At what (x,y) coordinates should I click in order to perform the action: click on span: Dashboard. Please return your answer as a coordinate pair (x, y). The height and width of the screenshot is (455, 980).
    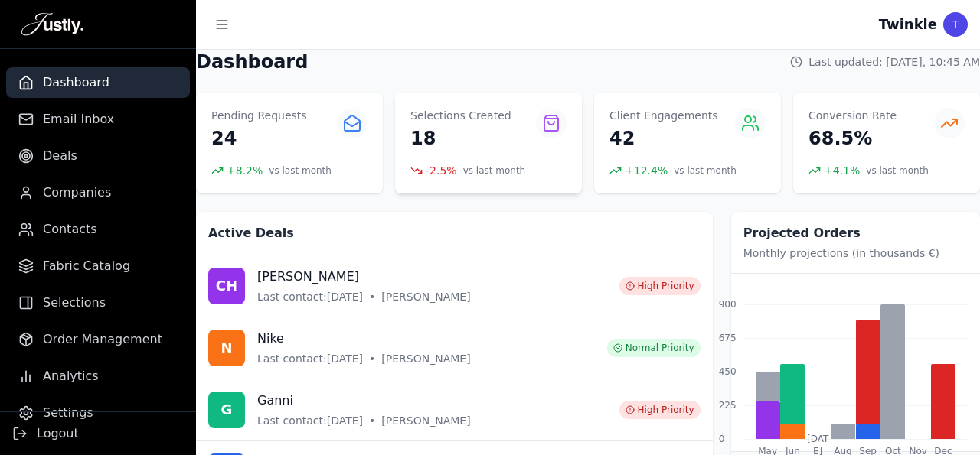
    Looking at the image, I should click on (76, 82).